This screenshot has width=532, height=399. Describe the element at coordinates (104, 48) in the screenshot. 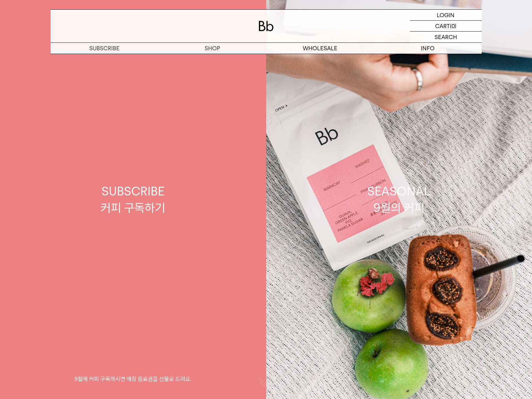

I see `a: SUBSCRIBE` at that location.